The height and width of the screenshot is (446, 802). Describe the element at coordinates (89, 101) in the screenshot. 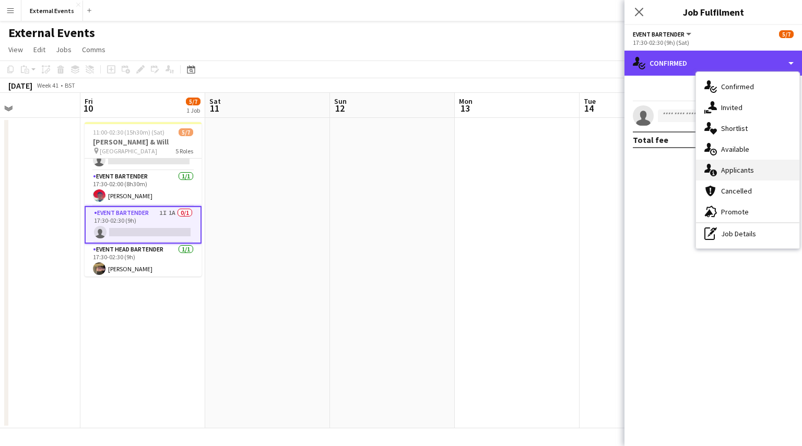

I see `span: Fri` at that location.